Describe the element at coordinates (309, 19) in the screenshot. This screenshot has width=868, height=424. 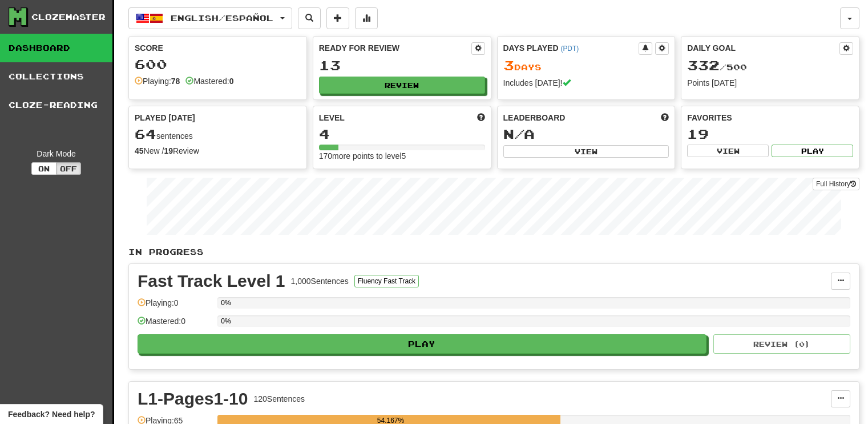
I see `button: Search sentences` at that location.